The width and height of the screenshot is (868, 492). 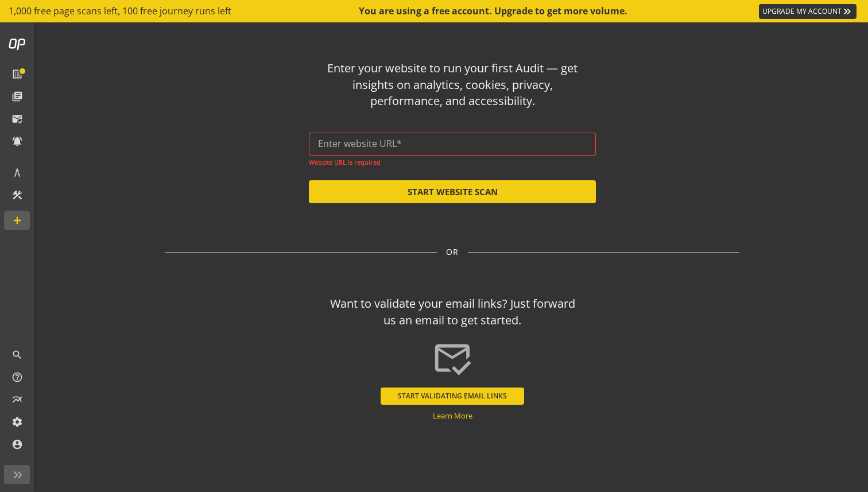 I want to click on mat-icon: construction, so click(x=17, y=195).